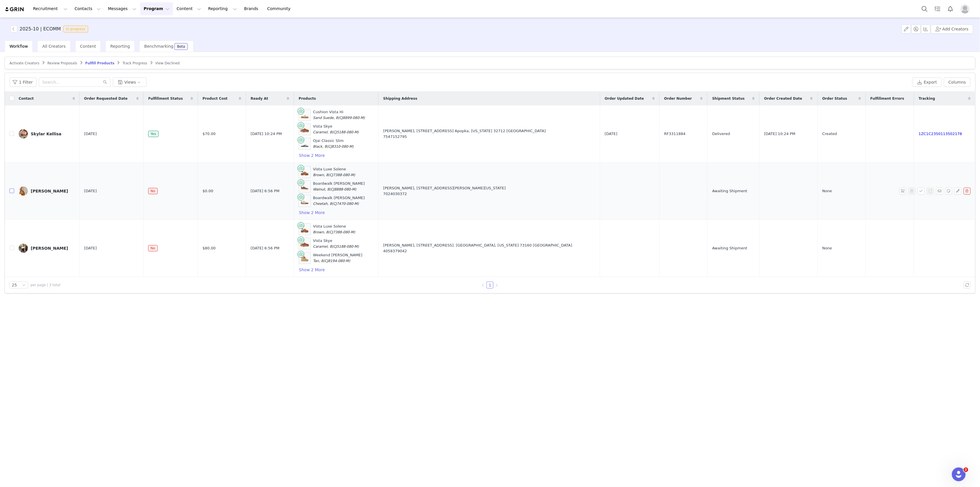  I want to click on span: Black, 8, so click(320, 147).